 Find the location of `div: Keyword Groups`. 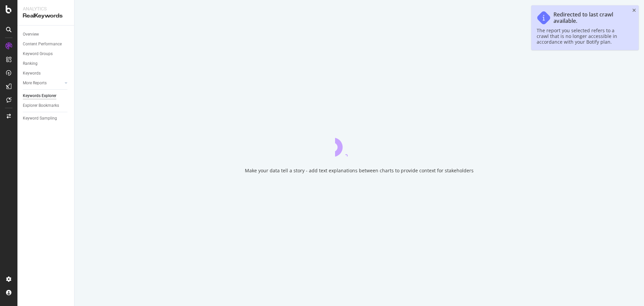

div: Keyword Groups is located at coordinates (38, 54).